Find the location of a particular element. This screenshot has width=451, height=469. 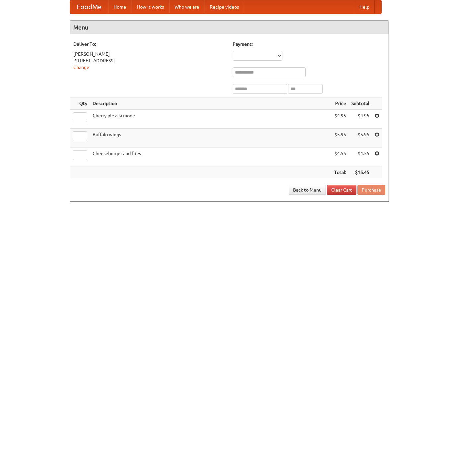

a: Clear Cart is located at coordinates (341, 190).